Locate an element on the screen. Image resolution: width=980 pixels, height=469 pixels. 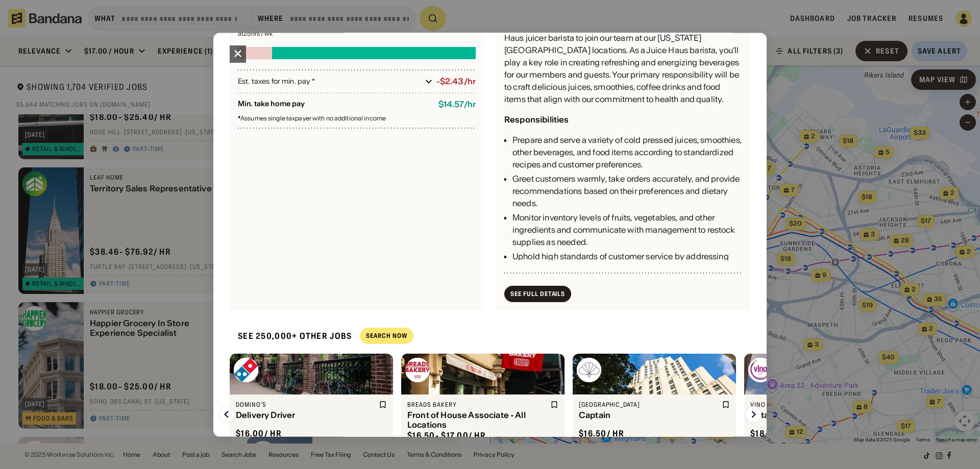
div: Padel Haus is a premium Padel club dedicated to promoting health and wellness. We’re currently se... is located at coordinates (623, 56).